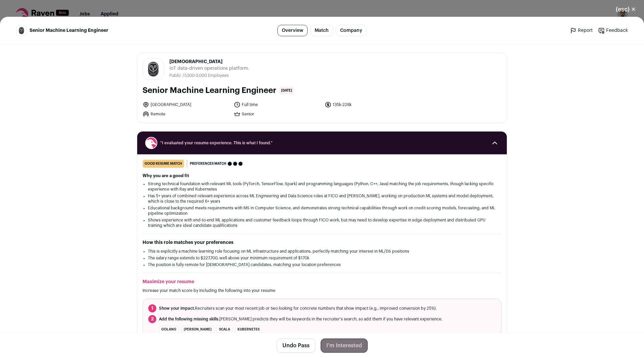 This screenshot has width=644, height=358. I want to click on a: Overview, so click(293, 30).